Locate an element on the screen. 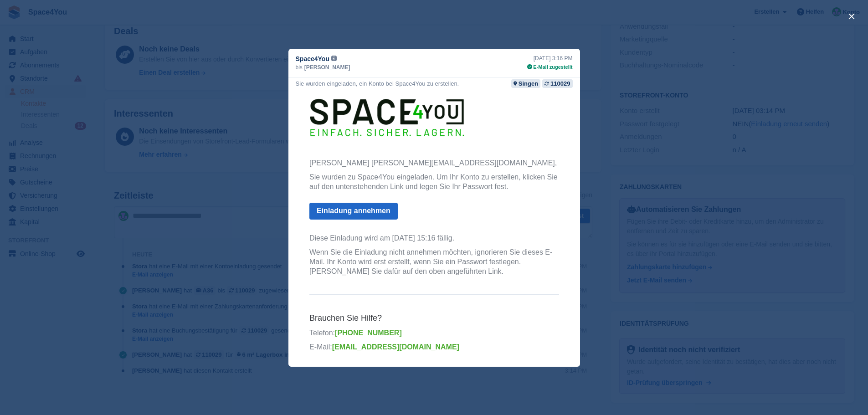  p: Wenn Sie die Einladung nicht annehmen möchten, ignorieren Sie dieses E-Mail. Ihr Konto wird erst ... is located at coordinates (146, 172).